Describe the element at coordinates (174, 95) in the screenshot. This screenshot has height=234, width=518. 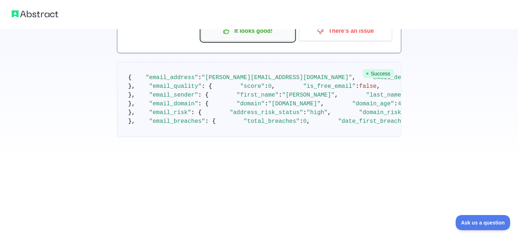
I see `span: "email_sender"` at that location.